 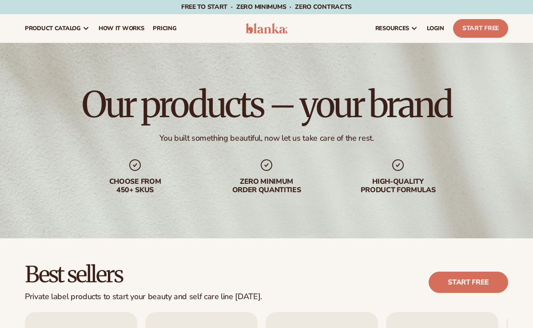 What do you see at coordinates (468, 283) in the screenshot?
I see `a: Start free` at bounding box center [468, 283].